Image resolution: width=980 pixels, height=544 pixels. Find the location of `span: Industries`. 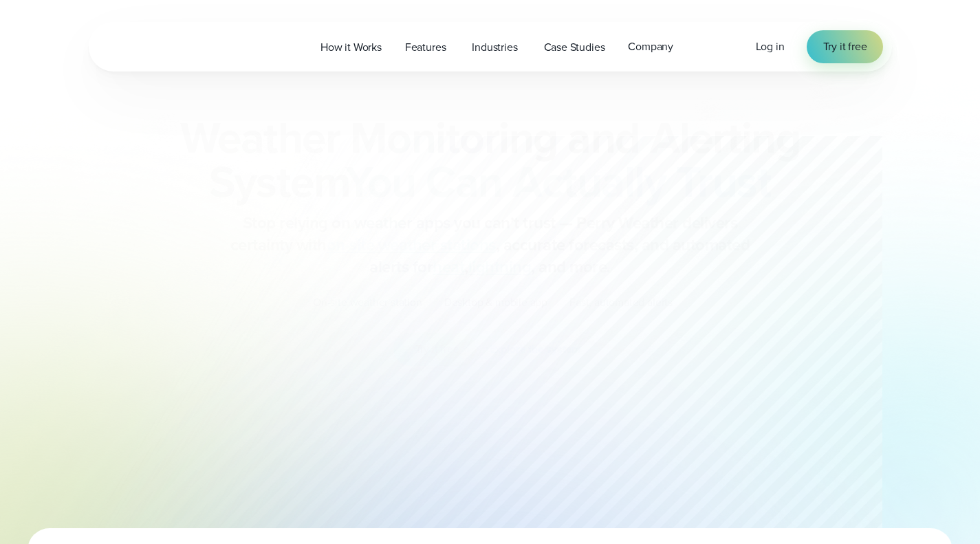

span: Industries is located at coordinates (494, 48).